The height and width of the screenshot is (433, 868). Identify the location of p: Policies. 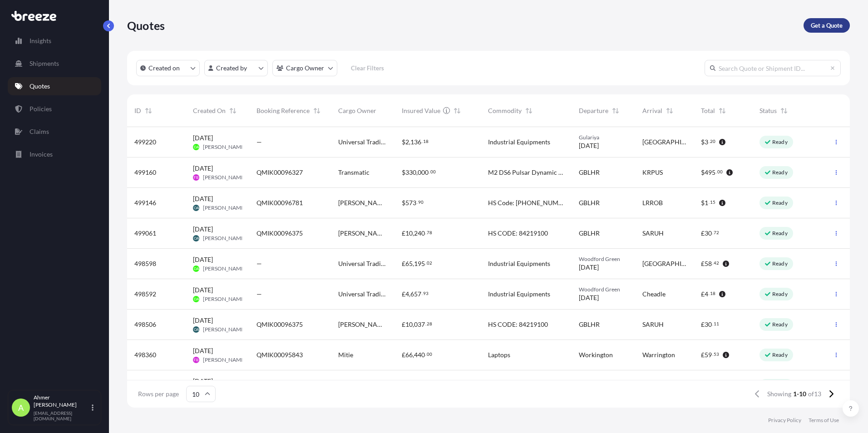
(40, 109).